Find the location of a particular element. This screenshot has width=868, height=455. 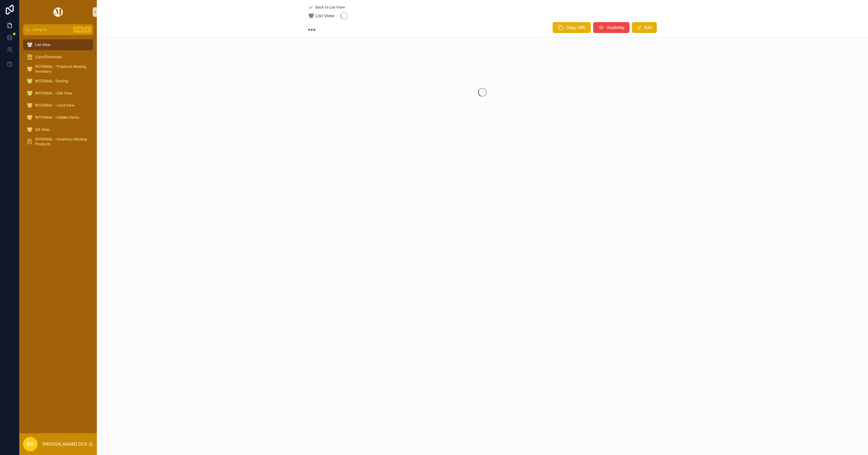

a: Core/Essentials is located at coordinates (58, 57).